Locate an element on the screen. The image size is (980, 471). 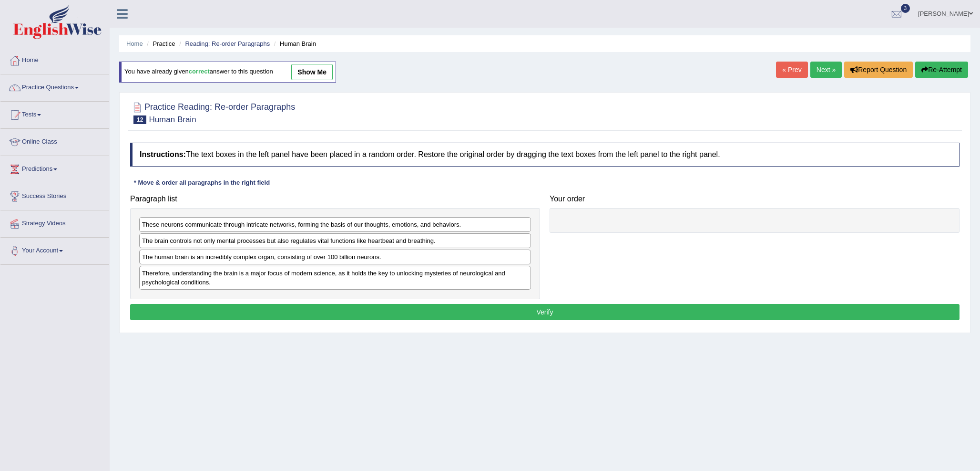
h4: The text boxes in the left panel have been placed in a random order. Restore the original order b... is located at coordinates (545, 155).